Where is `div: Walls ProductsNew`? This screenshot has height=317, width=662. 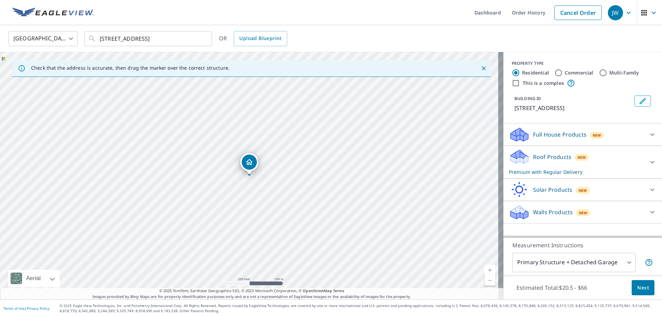
div: Walls ProductsNew is located at coordinates (583, 212).